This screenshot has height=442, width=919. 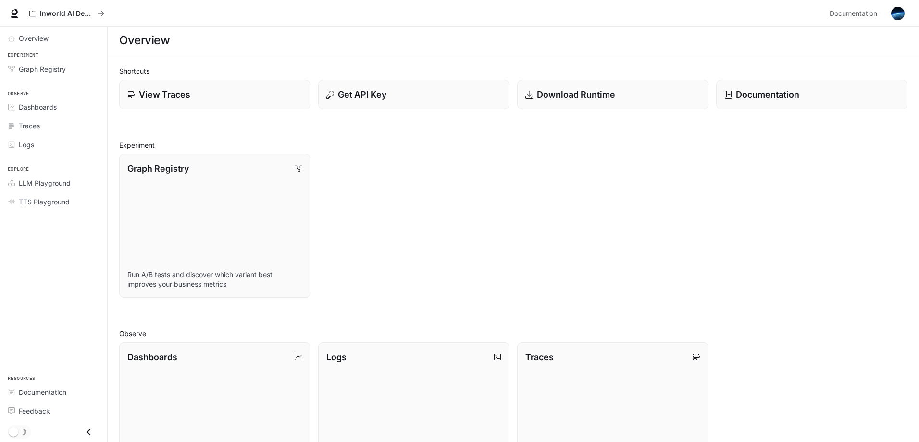 I want to click on span: Dark mode toggle, so click(x=13, y=431).